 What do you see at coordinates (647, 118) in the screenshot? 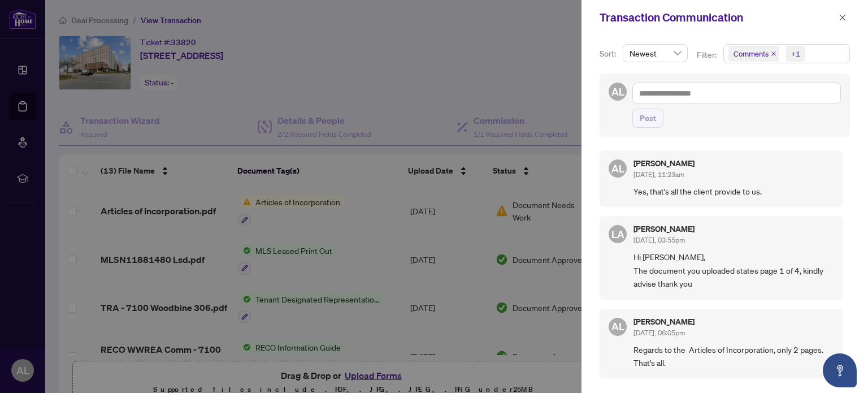
I see `button: Post` at bounding box center [647, 118].